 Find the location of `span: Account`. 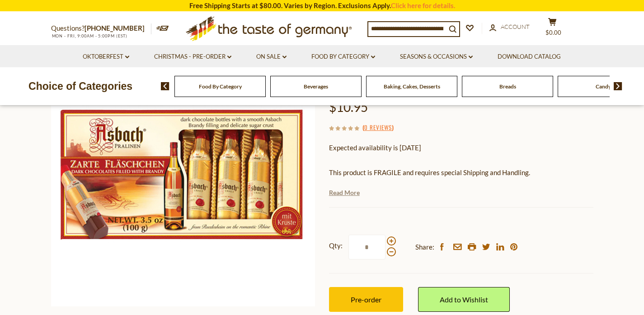

span: Account is located at coordinates (515, 27).